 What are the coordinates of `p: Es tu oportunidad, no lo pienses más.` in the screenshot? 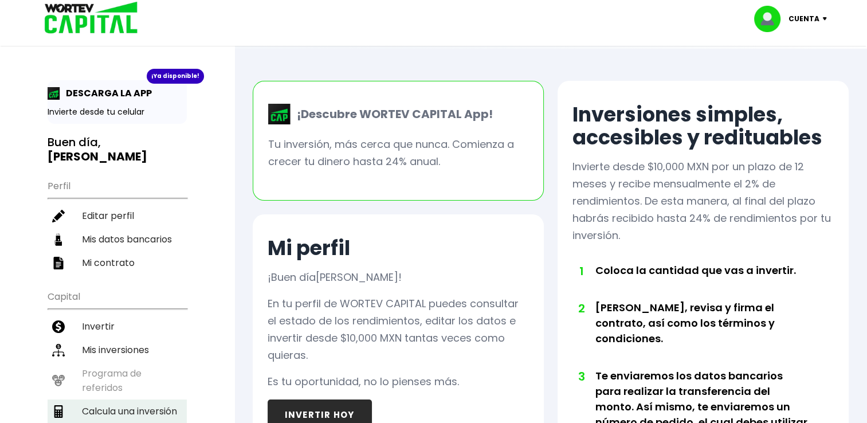 It's located at (363, 382).